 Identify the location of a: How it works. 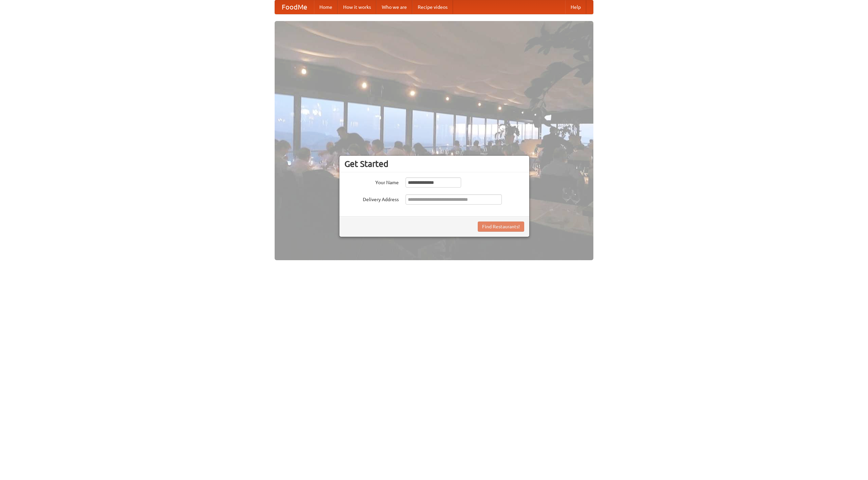
(357, 7).